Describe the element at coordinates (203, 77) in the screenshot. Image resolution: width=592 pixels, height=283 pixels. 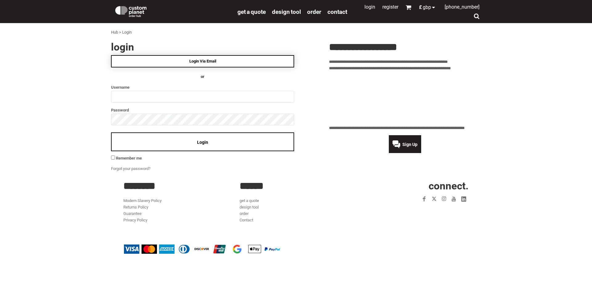
I see `h4: OR` at that location.